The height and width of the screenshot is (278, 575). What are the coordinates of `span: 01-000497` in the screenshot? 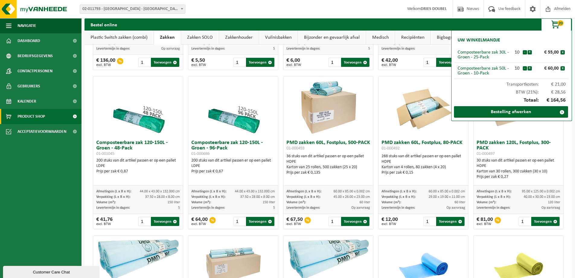 It's located at (486, 153).